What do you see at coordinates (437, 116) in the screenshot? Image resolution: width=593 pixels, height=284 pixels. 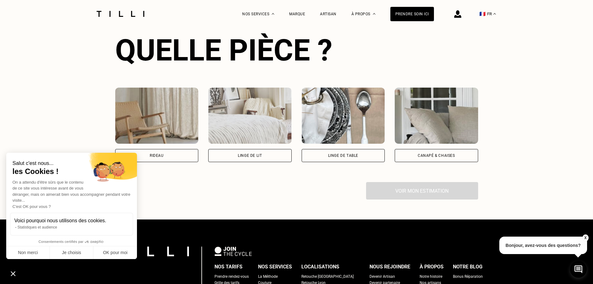 I see `img: Tilli retouche votre Canapé & chaises` at bounding box center [437, 116].